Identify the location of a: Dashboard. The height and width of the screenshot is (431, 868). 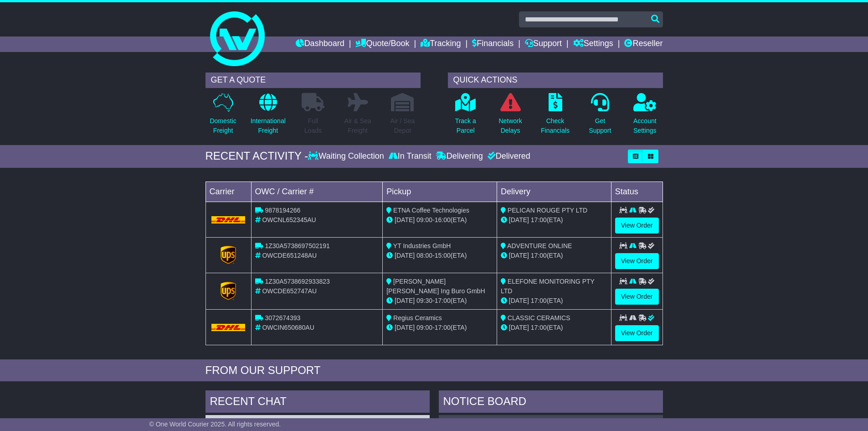
(320, 45).